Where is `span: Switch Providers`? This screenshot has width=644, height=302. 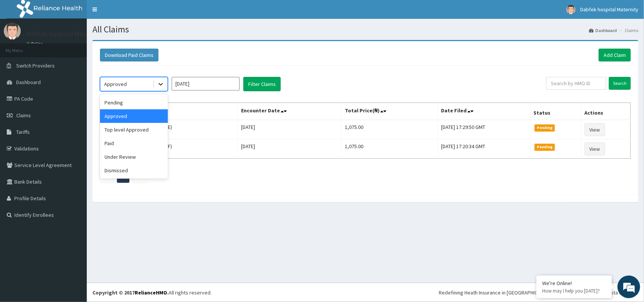
span: Switch Providers is located at coordinates (35, 66).